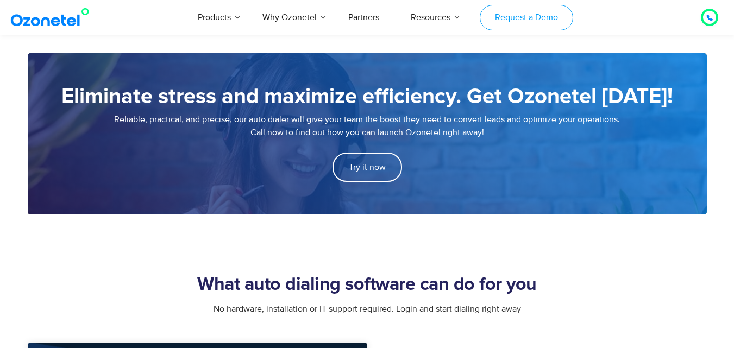  What do you see at coordinates (367, 309) in the screenshot?
I see `span: No hardware, installation or IT support required. Login and start dialing right away` at bounding box center [367, 309].